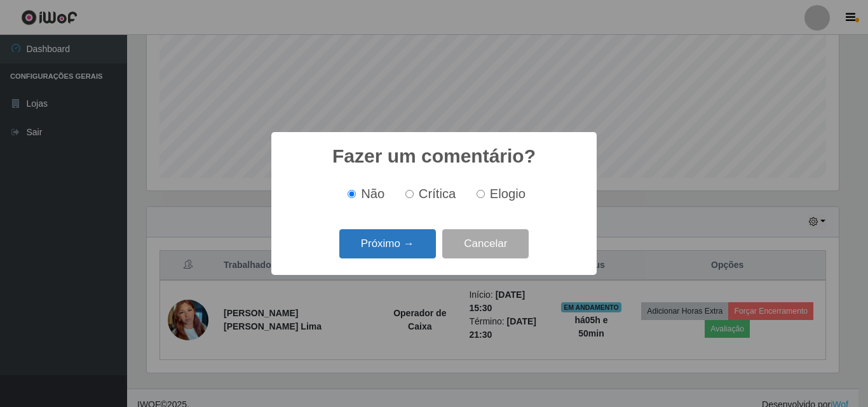 This screenshot has height=407, width=868. Describe the element at coordinates (507, 194) in the screenshot. I see `span: Elogio` at that location.